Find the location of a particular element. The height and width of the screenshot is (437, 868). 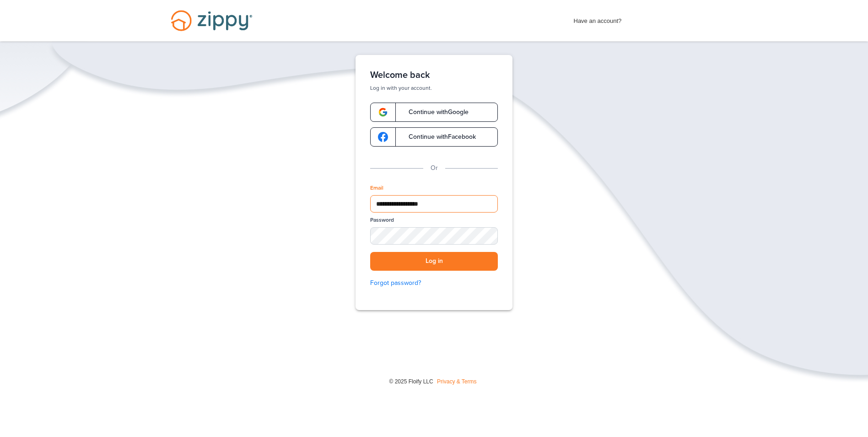

a: google-logoContinue withGoogle is located at coordinates (434, 112).